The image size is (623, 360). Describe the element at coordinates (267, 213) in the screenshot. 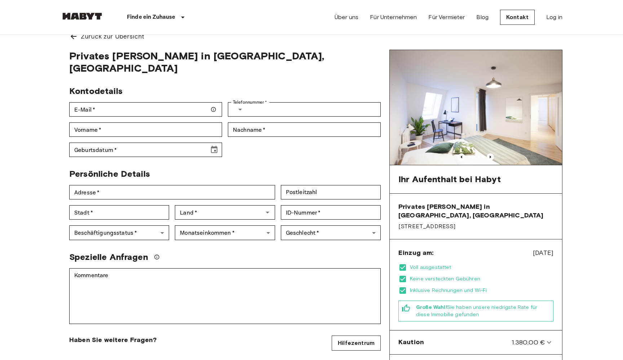

I see `button: Open` at that location.